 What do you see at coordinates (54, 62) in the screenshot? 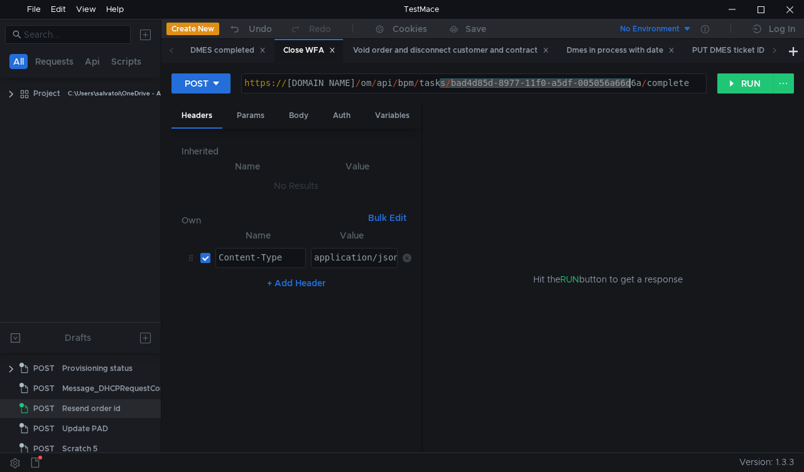
I see `button: Requests` at bounding box center [54, 62].